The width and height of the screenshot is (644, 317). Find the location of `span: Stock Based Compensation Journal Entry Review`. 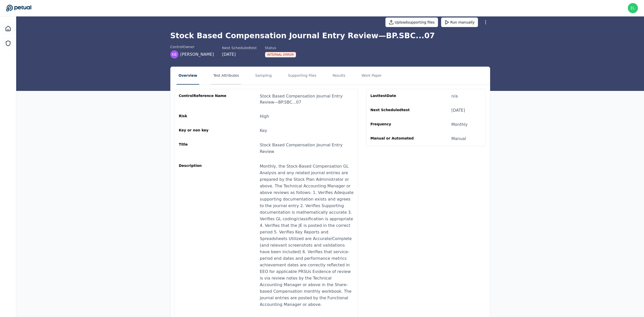

span: Stock Based Compensation Journal Entry Review is located at coordinates (301, 148).